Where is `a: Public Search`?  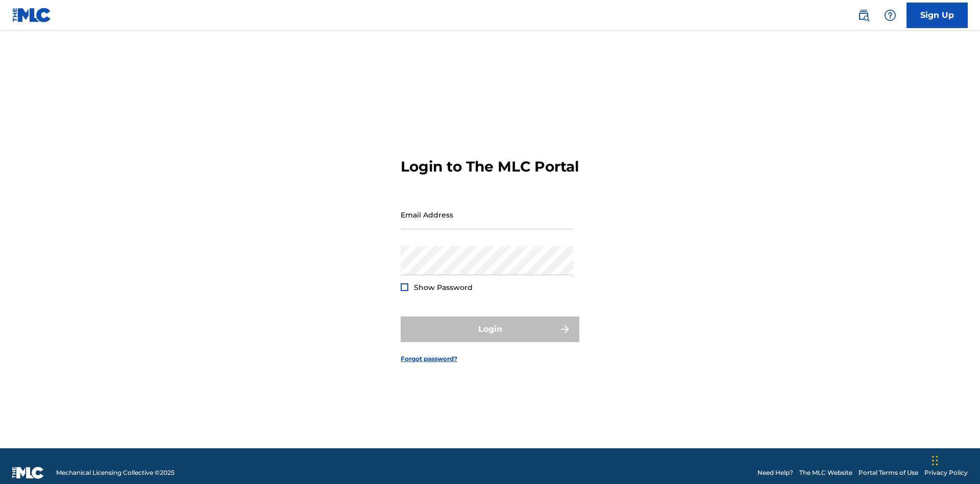 a: Public Search is located at coordinates (863, 15).